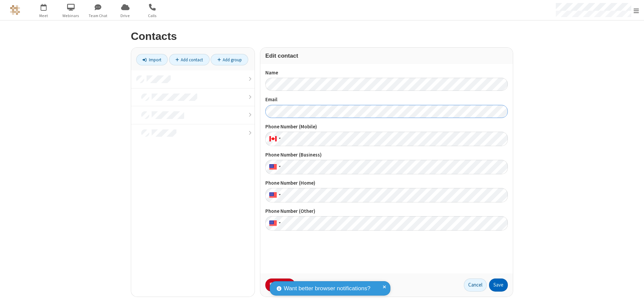 The height and width of the screenshot is (307, 644). I want to click on span: Team Chat, so click(98, 16).